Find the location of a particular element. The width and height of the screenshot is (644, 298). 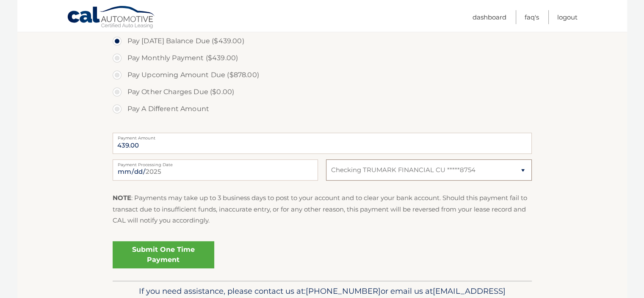

a: Dashboard is located at coordinates (490, 17).